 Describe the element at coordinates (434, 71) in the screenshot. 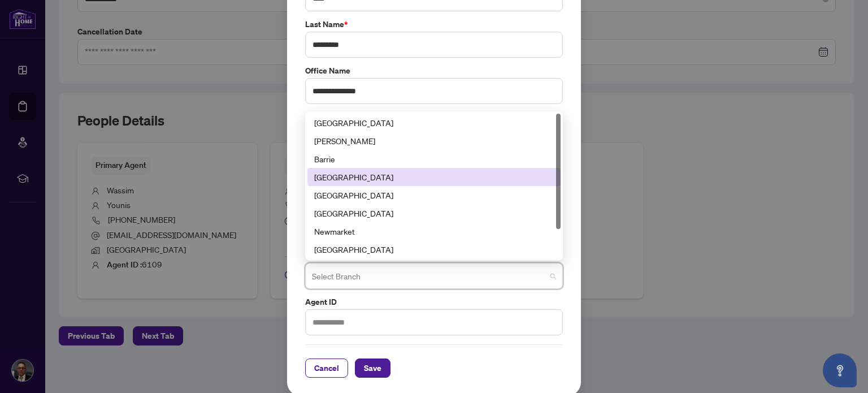

I see `label: Office Name` at that location.